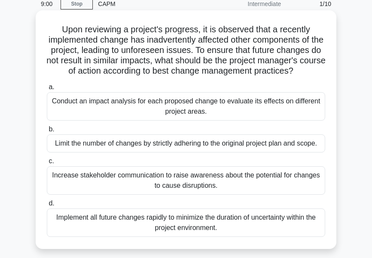 The image size is (372, 258). I want to click on div: Conduct an impact analysis for each proposed change to evaluate its effects on different project ..., so click(186, 106).